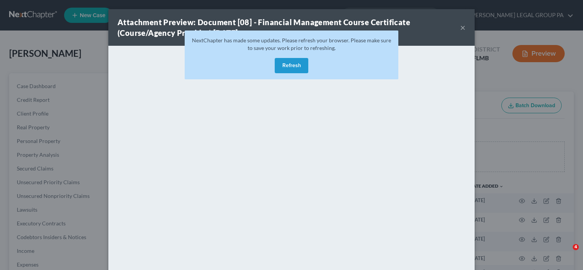 The image size is (583, 270). Describe the element at coordinates (292, 44) in the screenshot. I see `span: NextChapter has made some updates. Please refresh your browser. Please make sure to save your wor...` at that location.